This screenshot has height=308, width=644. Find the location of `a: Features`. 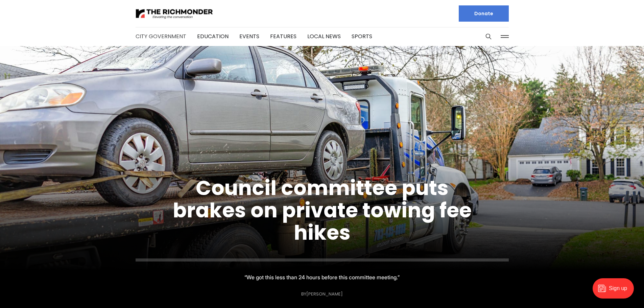

a: Features is located at coordinates (283, 36).